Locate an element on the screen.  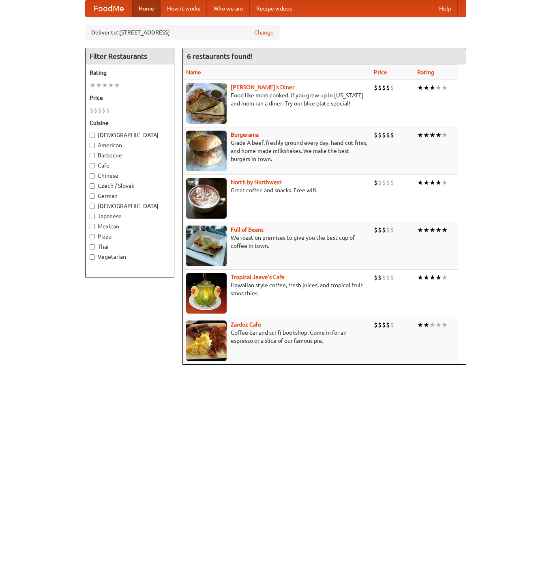
a: How it works is located at coordinates (184, 9).